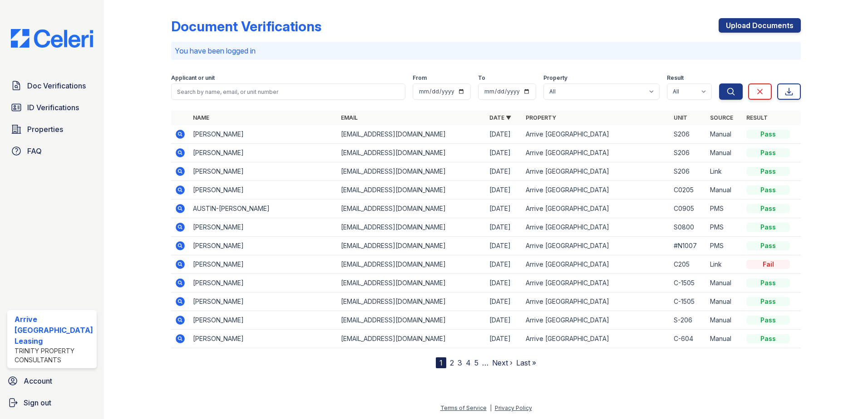 The width and height of the screenshot is (868, 419). Describe the element at coordinates (526, 363) in the screenshot. I see `a: Last »` at that location.